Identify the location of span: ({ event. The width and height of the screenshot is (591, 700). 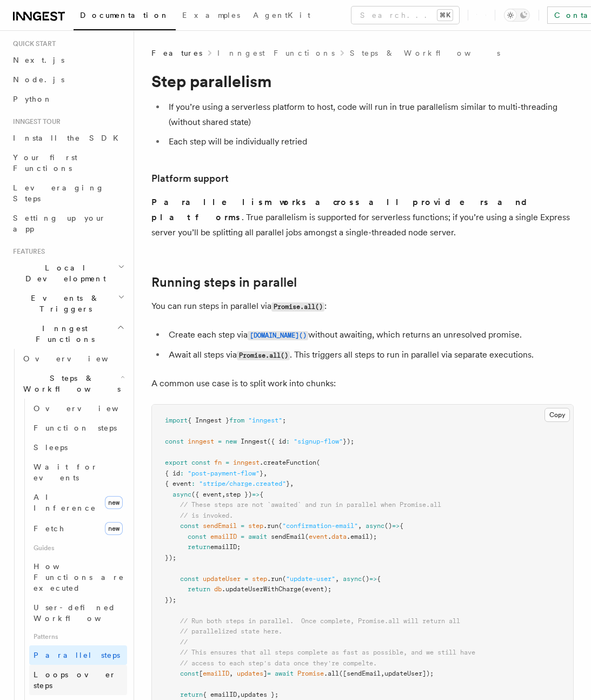
(207, 495).